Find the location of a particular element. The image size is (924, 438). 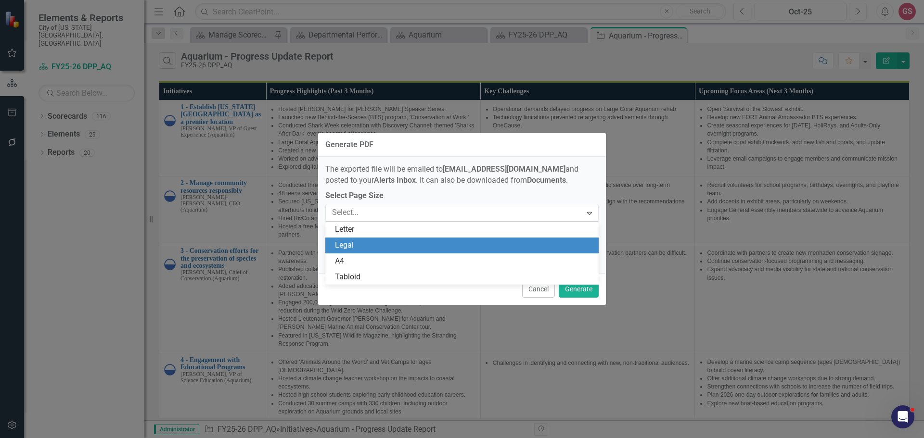

div: Generate PDF is located at coordinates (349, 145).